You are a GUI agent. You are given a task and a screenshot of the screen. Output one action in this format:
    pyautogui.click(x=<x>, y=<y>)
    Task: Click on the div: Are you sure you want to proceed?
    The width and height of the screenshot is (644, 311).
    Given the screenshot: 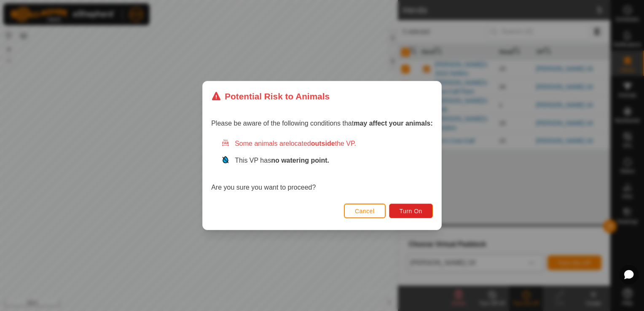 What is the action you would take?
    pyautogui.click(x=322, y=165)
    